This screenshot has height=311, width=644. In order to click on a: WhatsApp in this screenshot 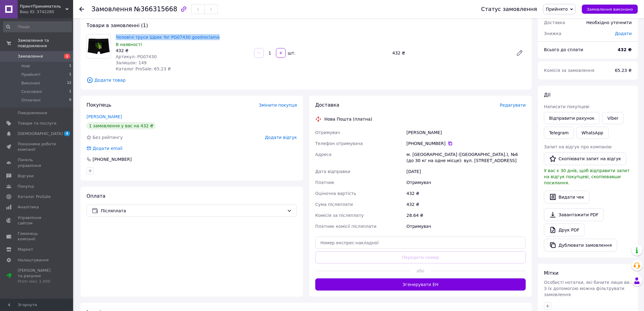, I will do `click(593, 133)`.